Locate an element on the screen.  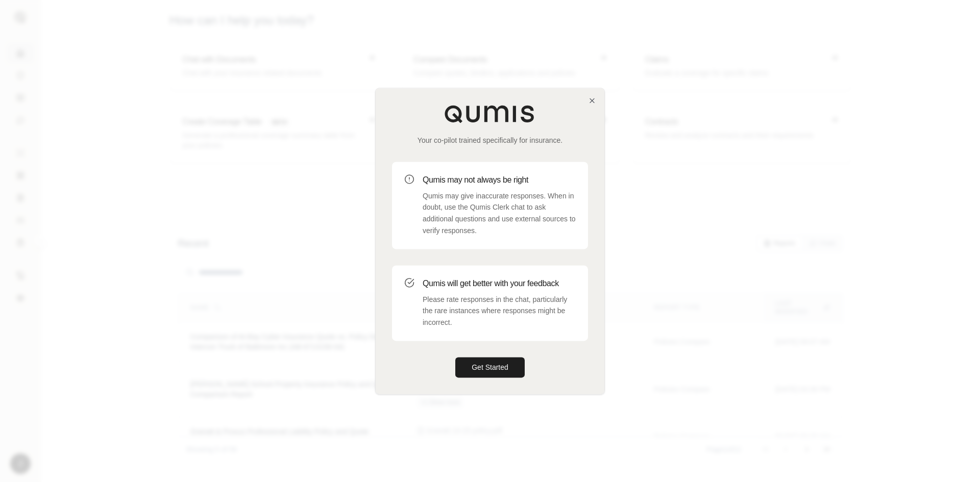
p: Qumis may give inaccurate responses. When in doubt, use the Qumis Clerk chat to ask additional qu... is located at coordinates (499, 213).